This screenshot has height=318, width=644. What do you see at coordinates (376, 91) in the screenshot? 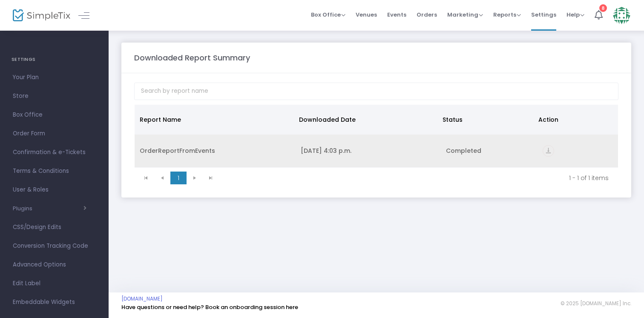
I see `input: Search by report name` at bounding box center [376, 91].